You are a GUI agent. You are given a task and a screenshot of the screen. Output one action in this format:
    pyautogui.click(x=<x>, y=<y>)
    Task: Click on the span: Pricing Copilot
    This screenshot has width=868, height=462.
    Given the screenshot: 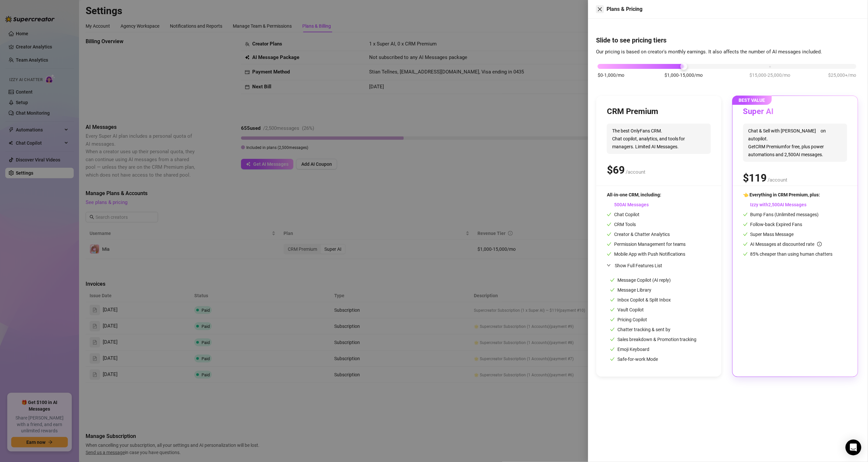 What is the action you would take?
    pyautogui.click(x=629, y=320)
    